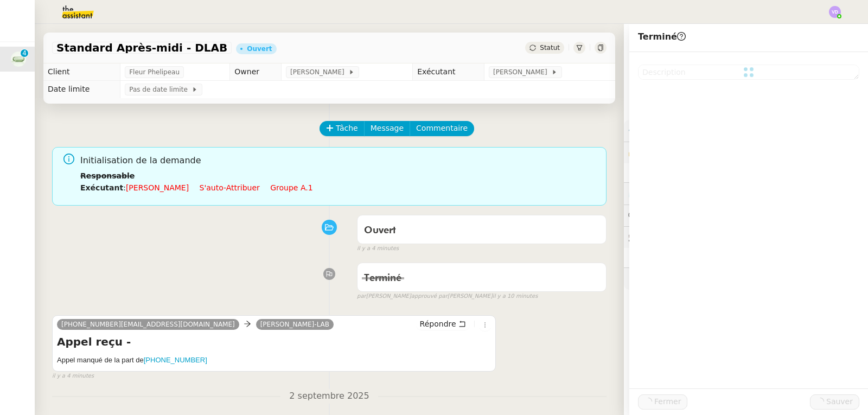  What do you see at coordinates (255, 72) in the screenshot?
I see `td: Owner` at bounding box center [255, 72].